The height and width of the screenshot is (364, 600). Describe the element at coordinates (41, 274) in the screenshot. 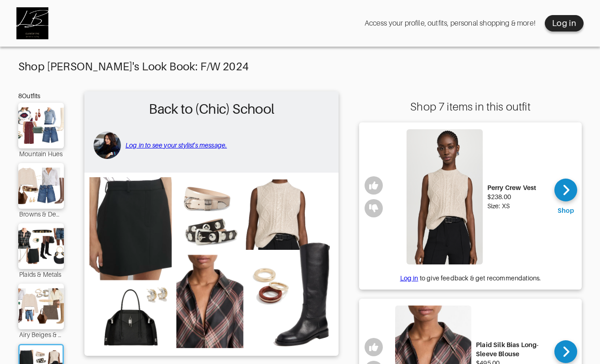

I see `div: Plaids & Metals` at that location.